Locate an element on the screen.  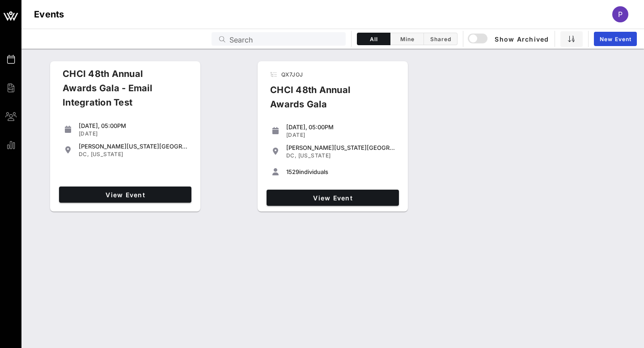
span: All is located at coordinates (374, 39).